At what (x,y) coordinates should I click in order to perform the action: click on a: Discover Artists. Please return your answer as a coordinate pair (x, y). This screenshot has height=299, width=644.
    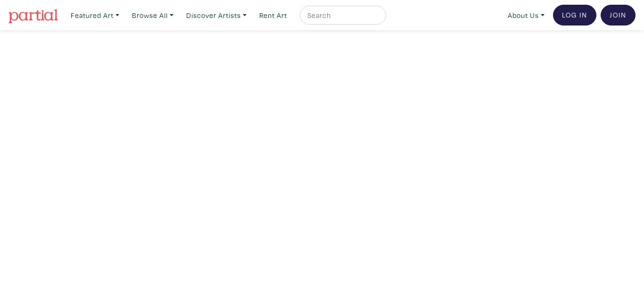
    Looking at the image, I should click on (216, 15).